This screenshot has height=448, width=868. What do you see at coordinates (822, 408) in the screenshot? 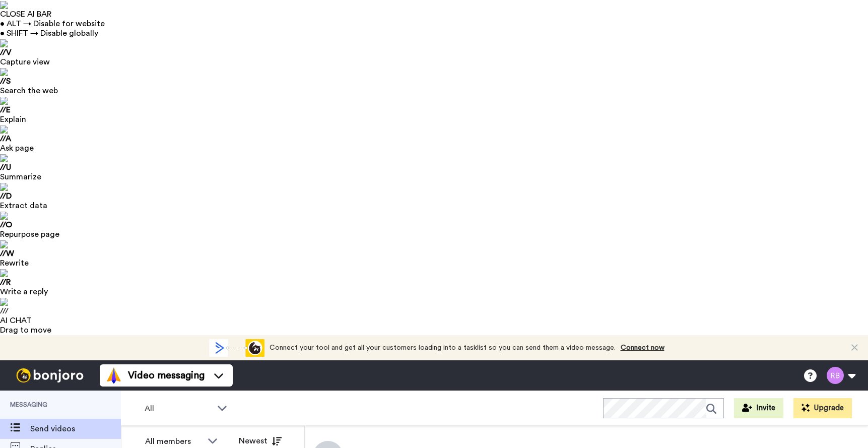
I see `button: Upgrade` at bounding box center [822, 408].